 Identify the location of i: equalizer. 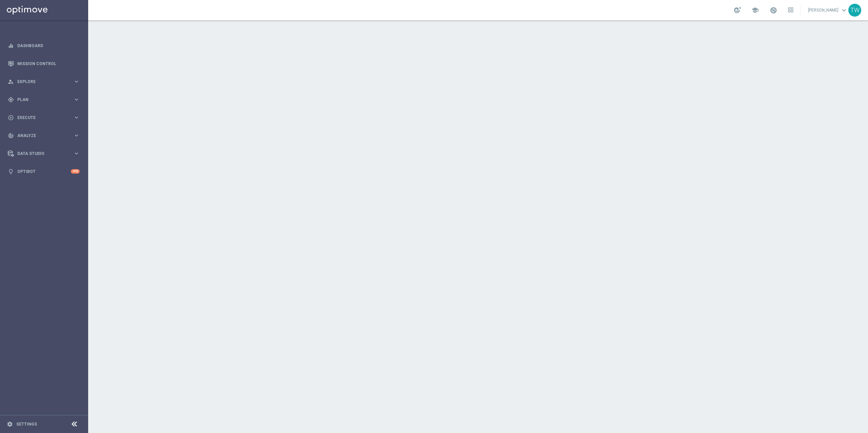
(11, 46).